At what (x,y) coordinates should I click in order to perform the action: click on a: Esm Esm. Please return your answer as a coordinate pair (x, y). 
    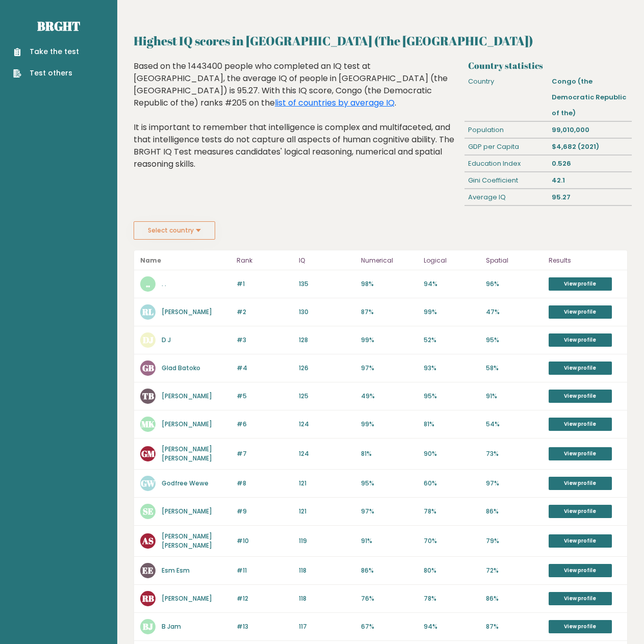
    Looking at the image, I should click on (176, 570).